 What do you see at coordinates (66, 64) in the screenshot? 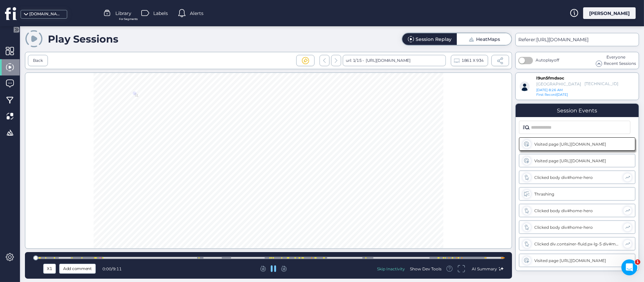
I see `p: How can we help?` at bounding box center [66, 64].